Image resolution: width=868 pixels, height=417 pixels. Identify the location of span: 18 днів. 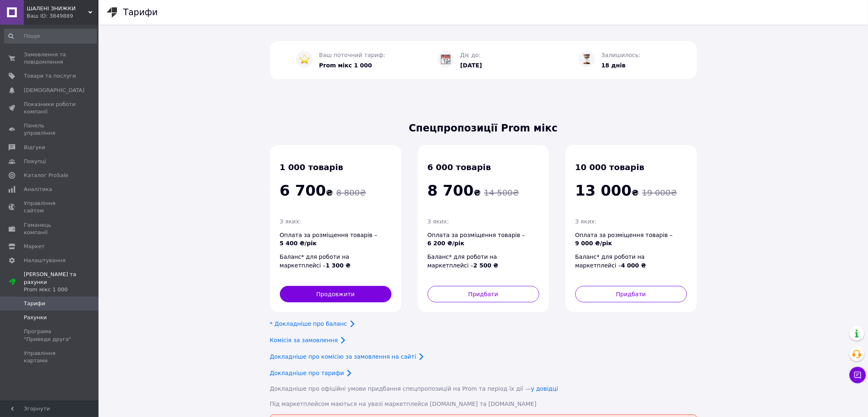
(614, 65).